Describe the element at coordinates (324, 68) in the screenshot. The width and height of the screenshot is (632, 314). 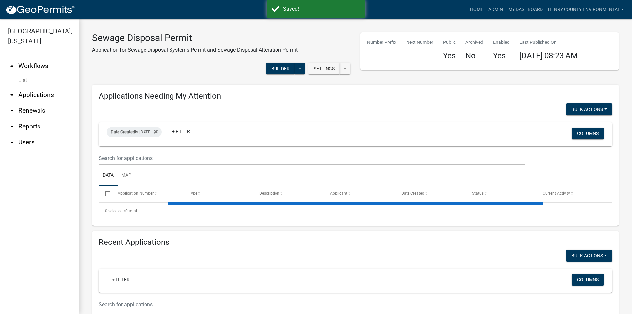
I see `button: Settings` at that location.